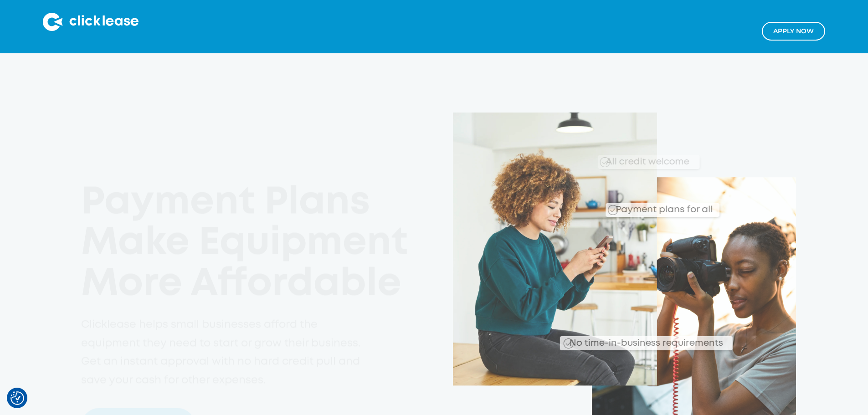  Describe the element at coordinates (91, 22) in the screenshot. I see `img: Clicklease logo` at that location.